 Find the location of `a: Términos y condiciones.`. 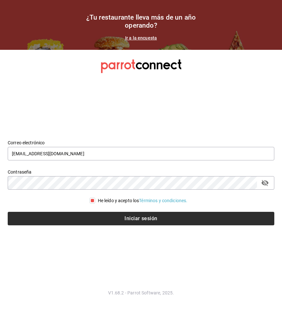

a: Términos y condiciones. is located at coordinates (163, 200).